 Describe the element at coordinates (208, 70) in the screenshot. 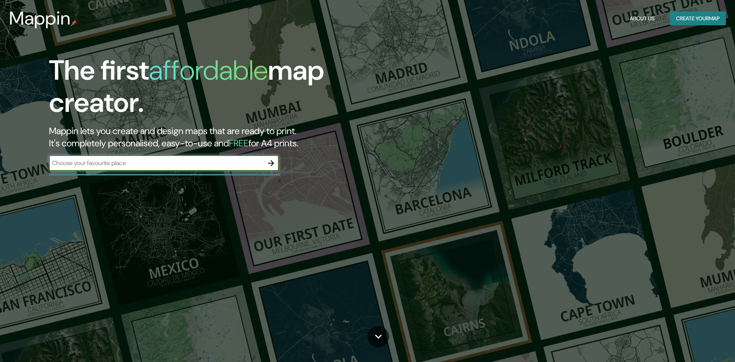

I see `h1: affordable` at that location.